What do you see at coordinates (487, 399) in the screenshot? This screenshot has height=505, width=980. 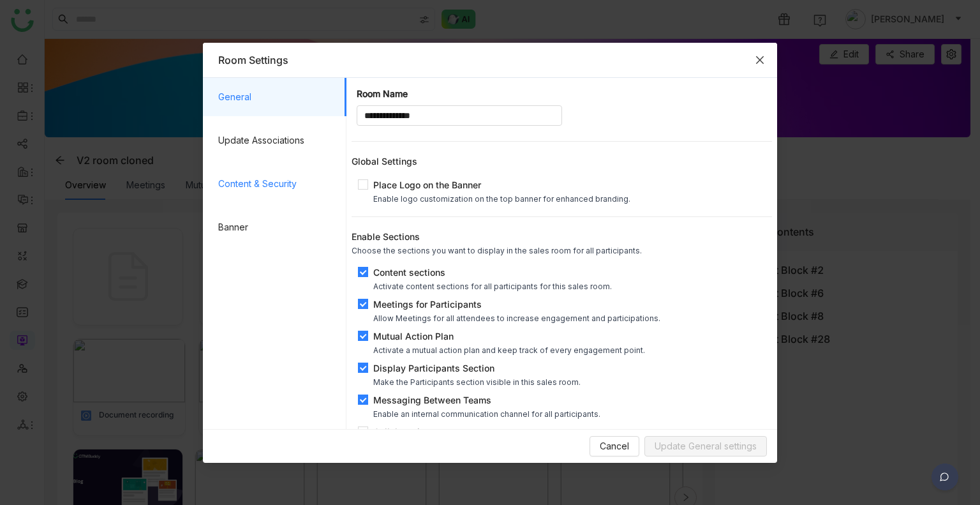 I see `div: Messaging Between Teams` at bounding box center [487, 399].